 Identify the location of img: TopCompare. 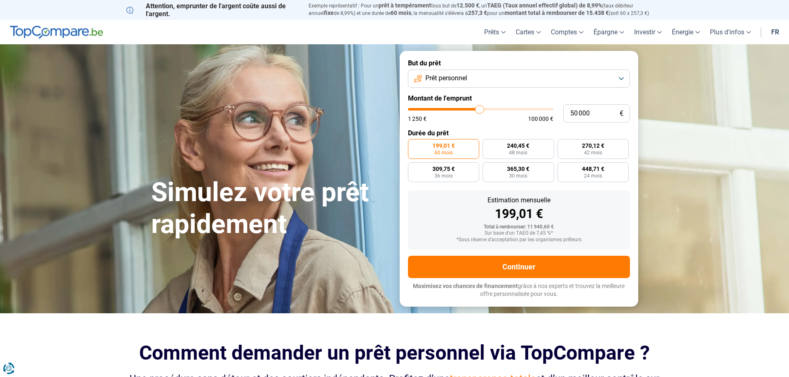
(56, 32).